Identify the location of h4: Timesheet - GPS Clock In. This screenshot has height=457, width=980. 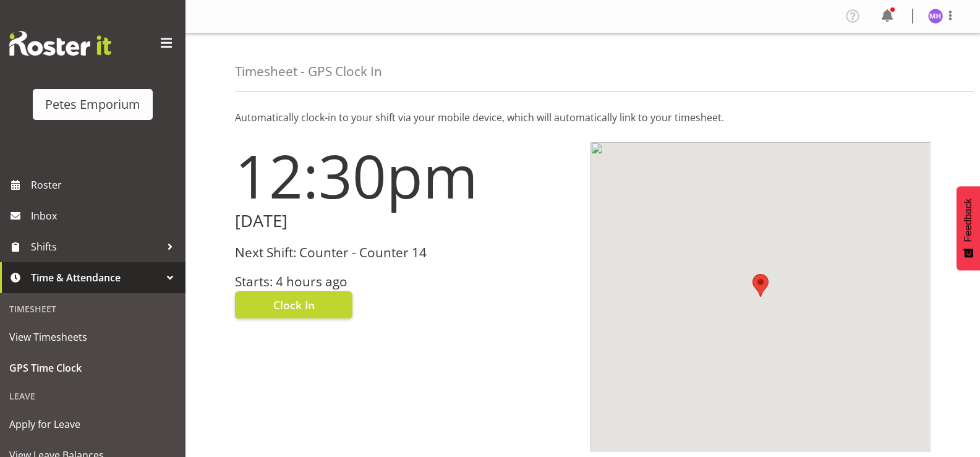
(308, 71).